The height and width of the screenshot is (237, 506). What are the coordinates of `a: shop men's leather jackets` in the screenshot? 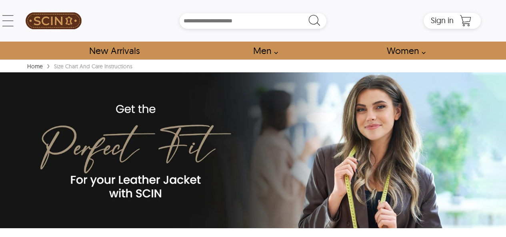 It's located at (263, 50).